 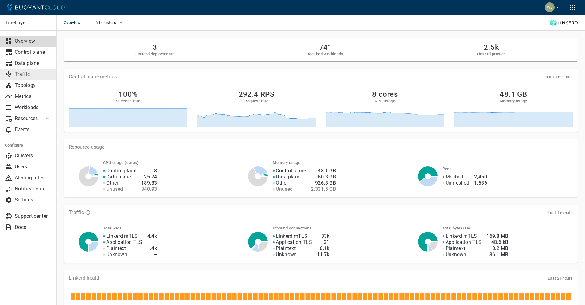 What do you see at coordinates (33, 41) in the screenshot?
I see `p: Overview` at bounding box center [33, 41].